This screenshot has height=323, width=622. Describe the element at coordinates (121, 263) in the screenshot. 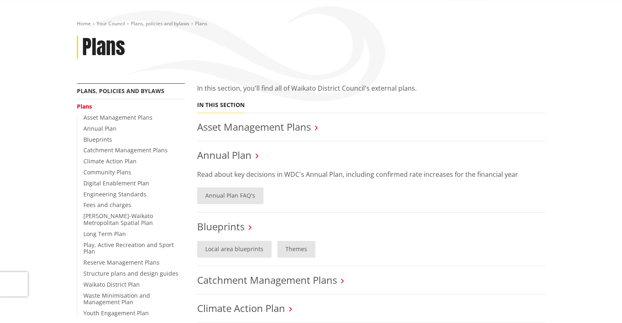

I see `a: Reserve Management Plans` at that location.